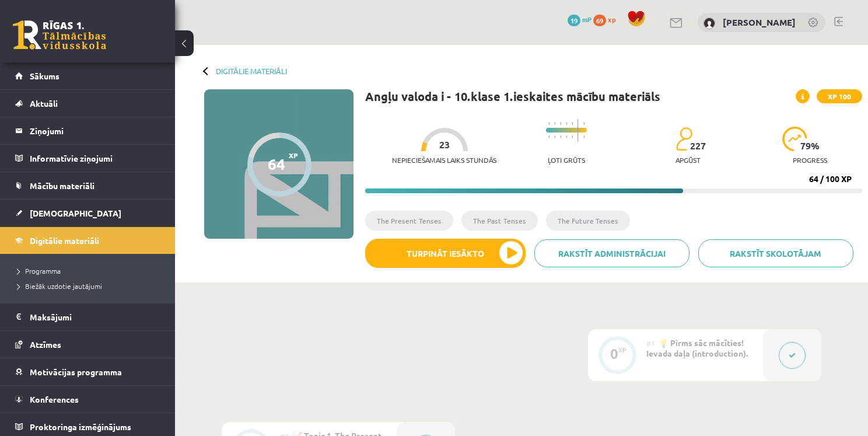 The width and height of the screenshot is (868, 436). Describe the element at coordinates (612, 19) in the screenshot. I see `span: xp` at that location.